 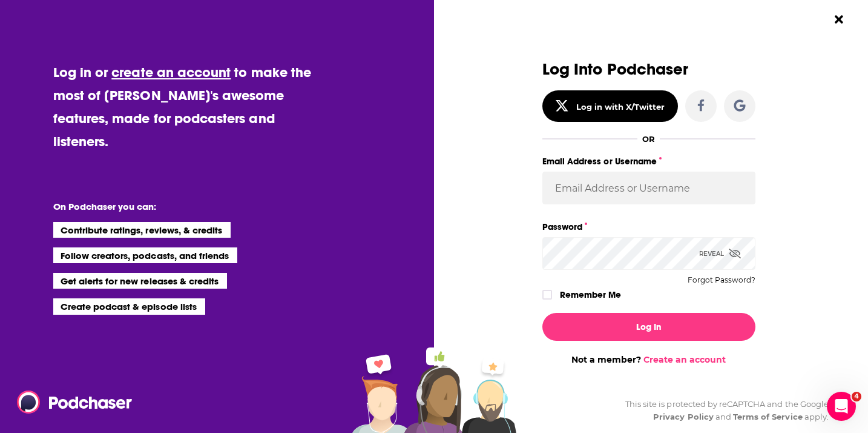 What do you see at coordinates (621, 107) in the screenshot?
I see `div: Log in with X/Twitter` at bounding box center [621, 107].